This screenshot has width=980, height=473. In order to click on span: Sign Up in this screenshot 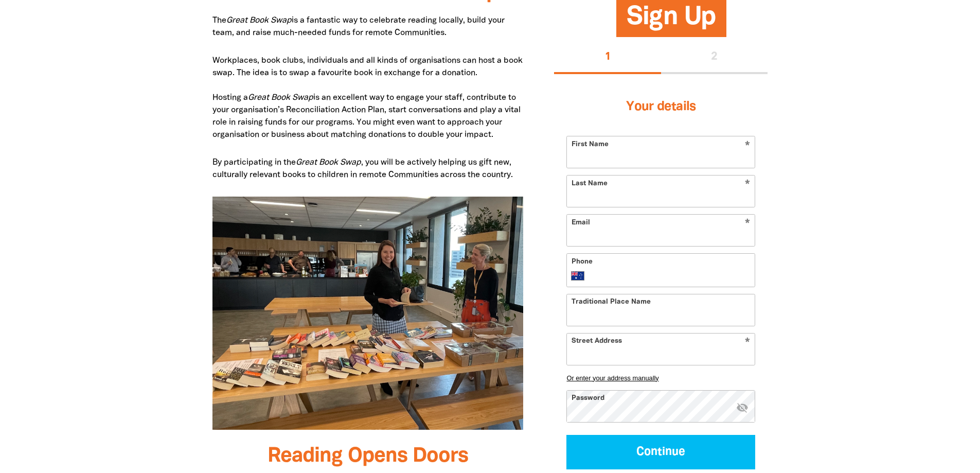, I will do `click(671, 21)`.